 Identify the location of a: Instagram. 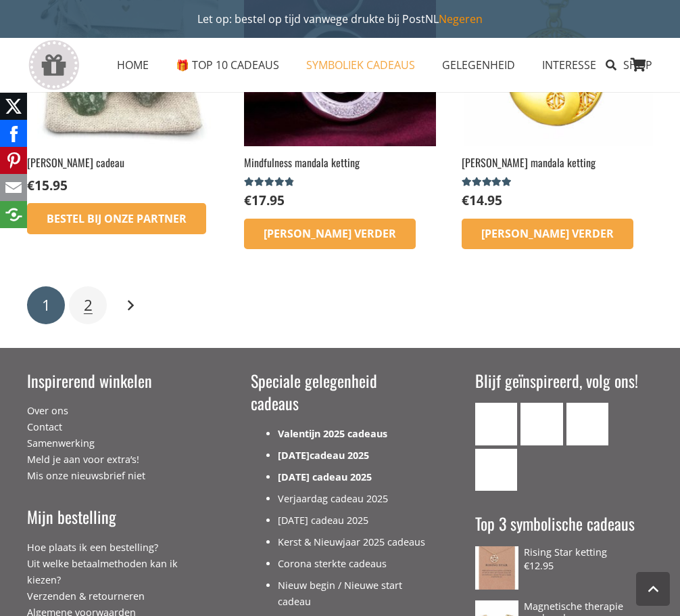
(587, 424).